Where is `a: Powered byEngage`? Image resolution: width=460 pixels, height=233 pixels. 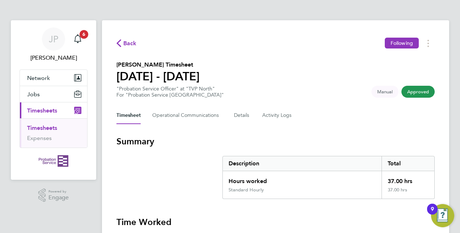
a: Powered byEngage is located at coordinates (53, 195).